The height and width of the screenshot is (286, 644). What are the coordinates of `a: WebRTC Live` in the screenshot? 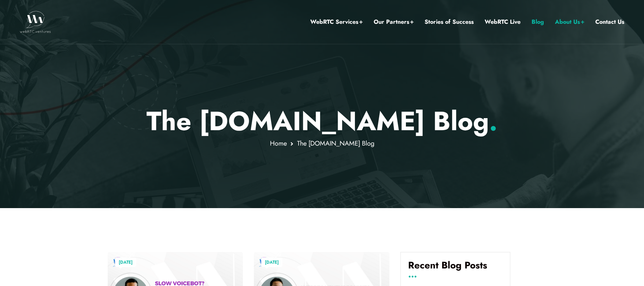 It's located at (502, 22).